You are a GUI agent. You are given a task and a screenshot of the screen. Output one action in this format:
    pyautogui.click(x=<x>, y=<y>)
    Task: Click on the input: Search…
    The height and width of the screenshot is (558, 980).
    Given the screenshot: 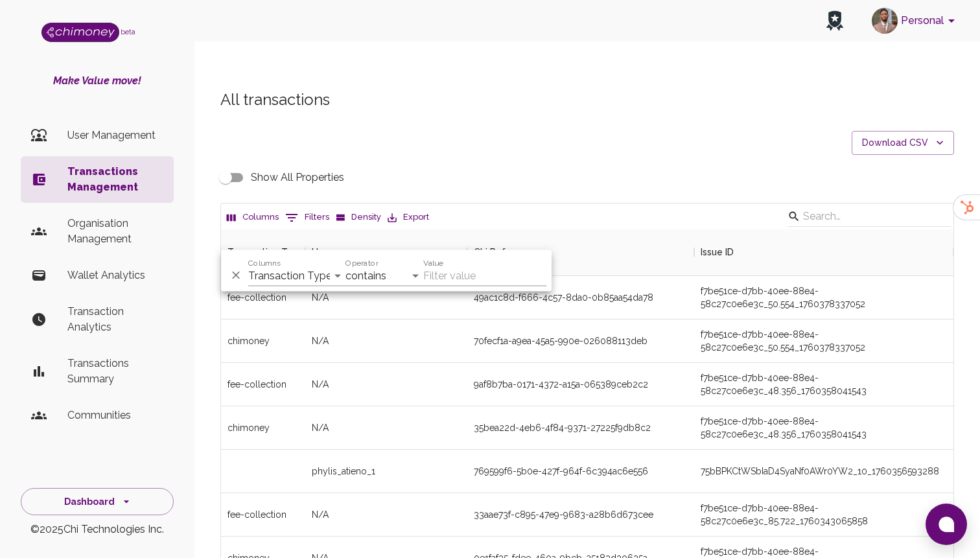 What is the action you would take?
    pyautogui.click(x=867, y=216)
    